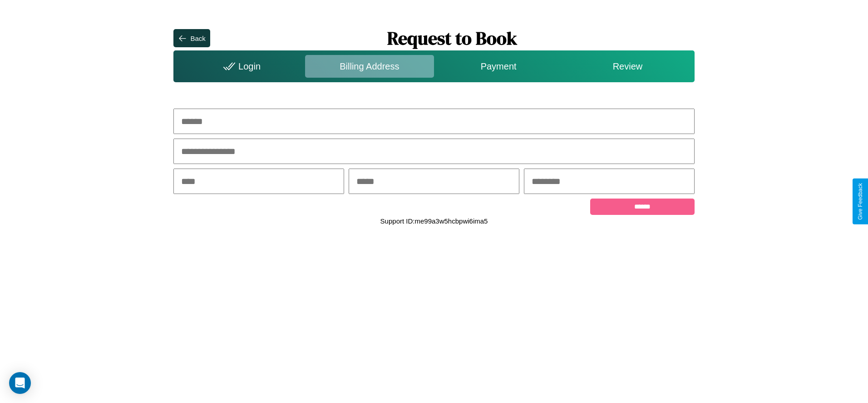 Image resolution: width=868 pixels, height=403 pixels. What do you see at coordinates (498, 66) in the screenshot?
I see `div: Payment` at bounding box center [498, 66].